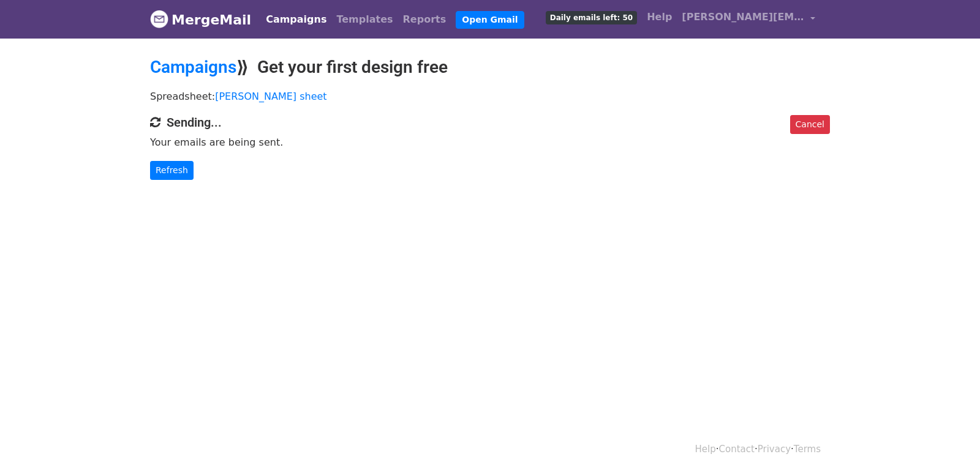 This screenshot has height=473, width=980. Describe the element at coordinates (490, 20) in the screenshot. I see `a: Open Gmail` at that location.